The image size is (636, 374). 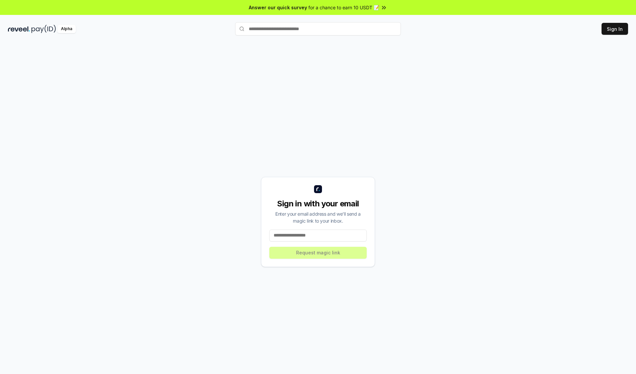 I want to click on span: for a chance to earn 10 USDT 📝, so click(x=344, y=7).